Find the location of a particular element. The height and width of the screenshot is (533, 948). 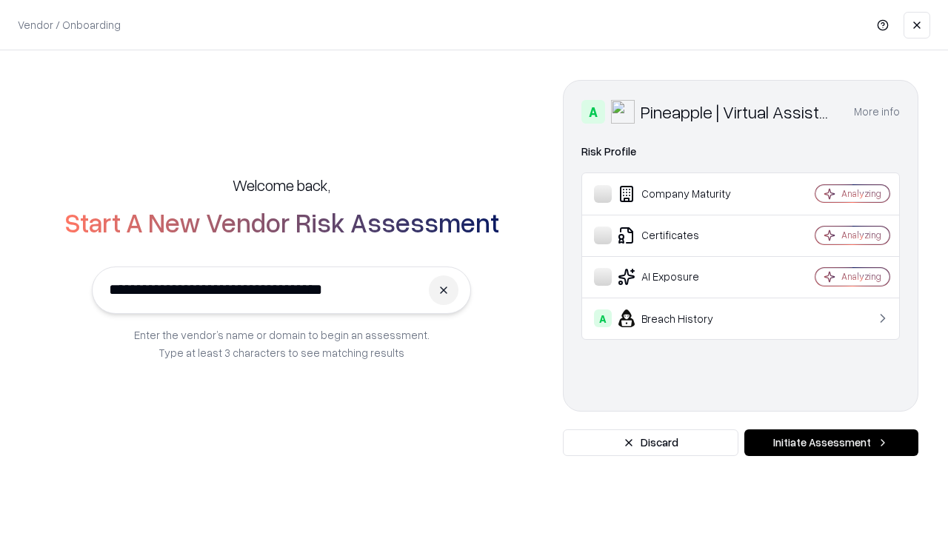

button: Discard is located at coordinates (650, 443).